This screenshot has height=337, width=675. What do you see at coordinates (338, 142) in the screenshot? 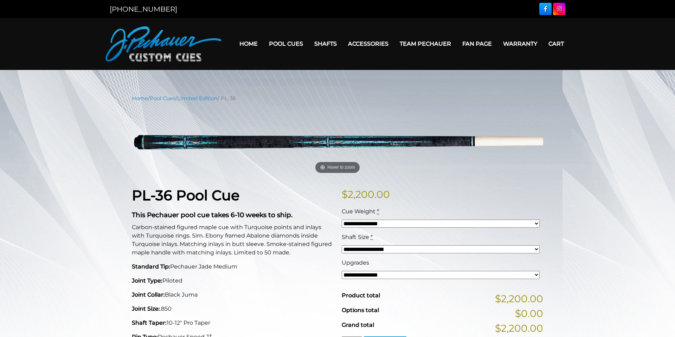
I see `img: pl-36.png` at bounding box center [338, 142].